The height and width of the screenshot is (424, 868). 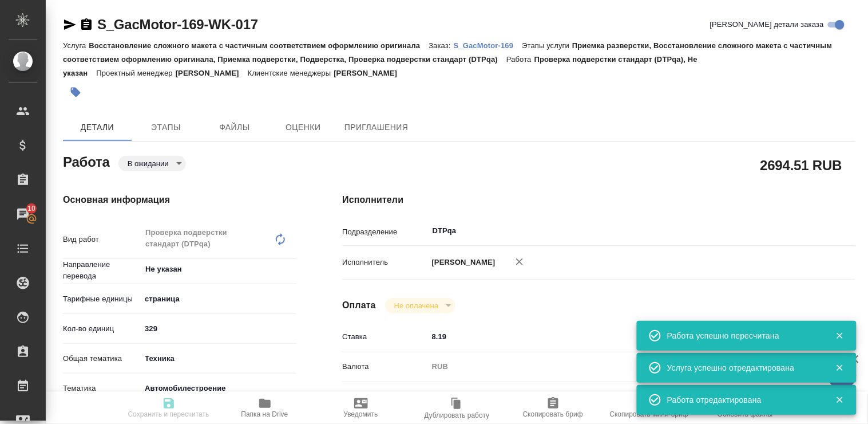 What do you see at coordinates (488, 45) in the screenshot?
I see `a: S_GacMotor-169` at bounding box center [488, 45].